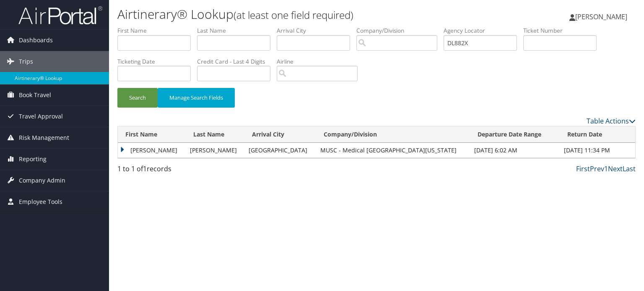 Image resolution: width=644 pixels, height=291 pixels. I want to click on label: Arrival City, so click(317, 31).